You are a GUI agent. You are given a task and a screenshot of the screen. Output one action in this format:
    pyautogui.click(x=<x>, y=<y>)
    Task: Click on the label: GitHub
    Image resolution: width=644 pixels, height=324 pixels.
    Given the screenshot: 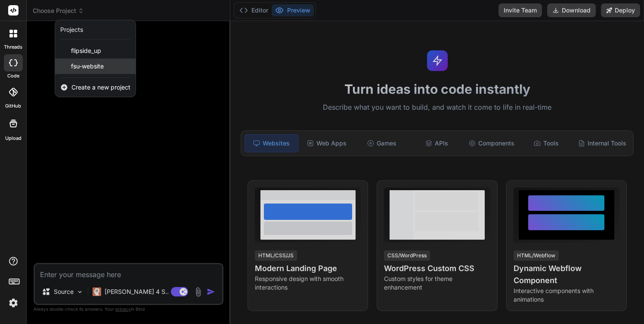 What is the action you would take?
    pyautogui.click(x=13, y=106)
    